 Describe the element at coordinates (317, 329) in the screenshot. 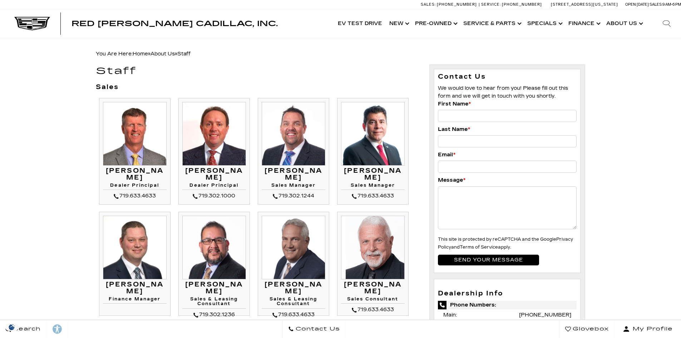

I see `span: Contact Us` at that location.